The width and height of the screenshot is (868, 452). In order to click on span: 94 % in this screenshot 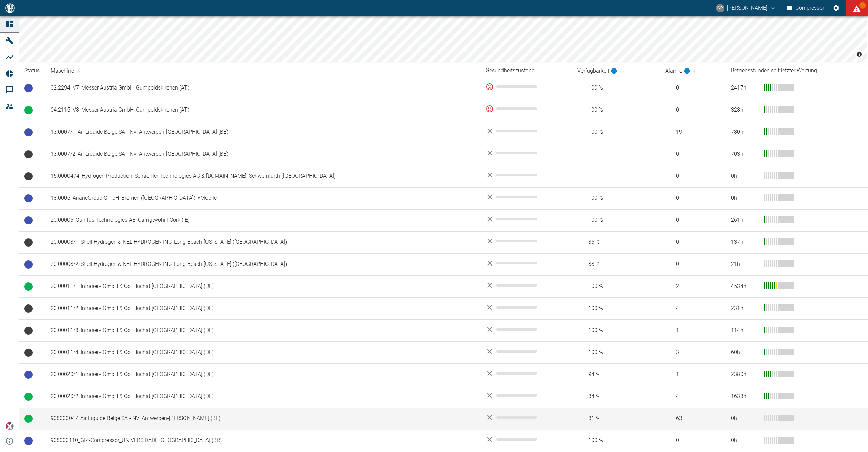, I will do `click(616, 374)`.